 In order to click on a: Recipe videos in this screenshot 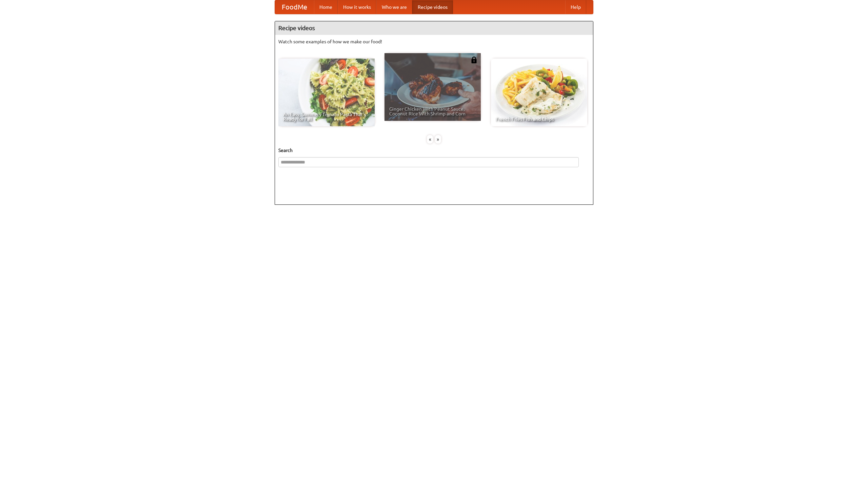, I will do `click(433, 7)`.